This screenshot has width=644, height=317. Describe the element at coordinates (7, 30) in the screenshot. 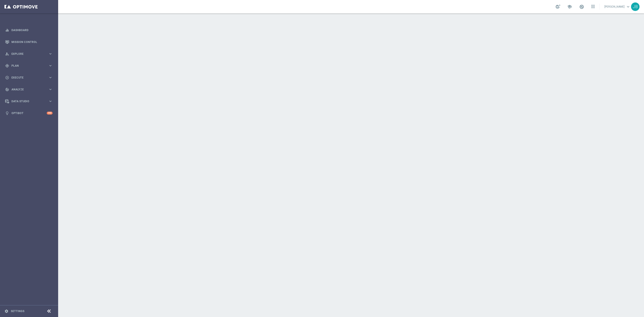

I see `i: equalizer` at that location.